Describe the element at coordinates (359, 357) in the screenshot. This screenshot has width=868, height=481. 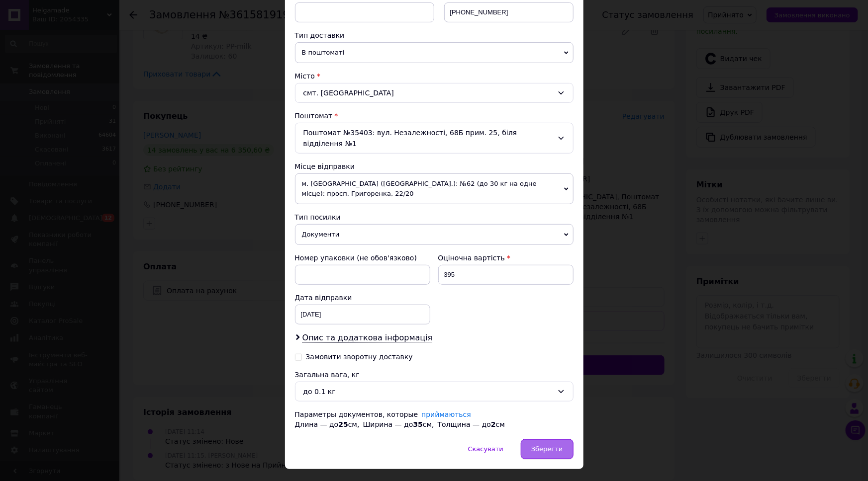
I see `div: Замовити зворотну доставку` at that location.